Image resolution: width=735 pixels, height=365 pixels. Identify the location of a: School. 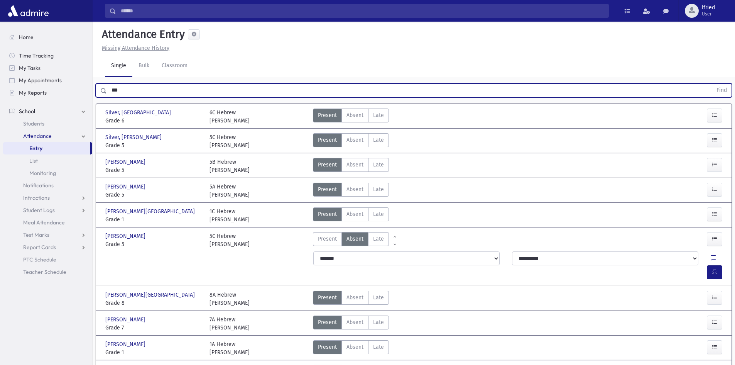
(47, 111).